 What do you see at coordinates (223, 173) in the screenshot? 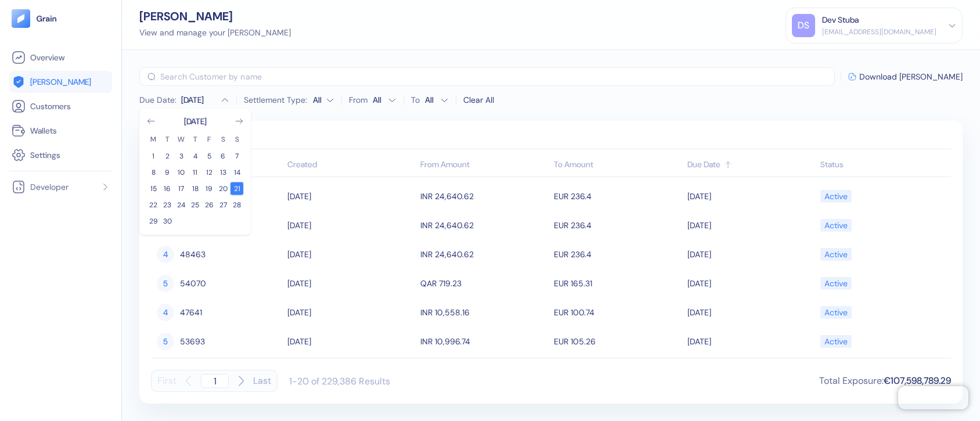
I see `button: 13` at bounding box center [223, 173].